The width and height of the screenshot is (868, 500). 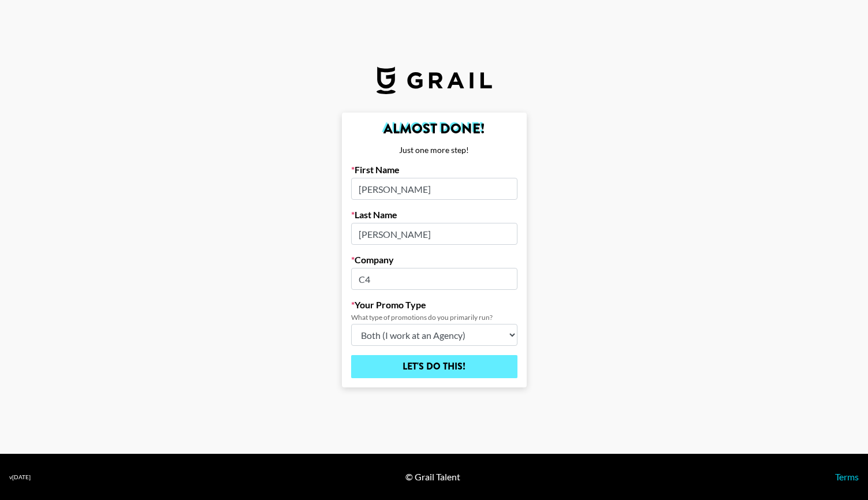 What do you see at coordinates (434, 189) in the screenshot?
I see `input: First Name` at bounding box center [434, 189].